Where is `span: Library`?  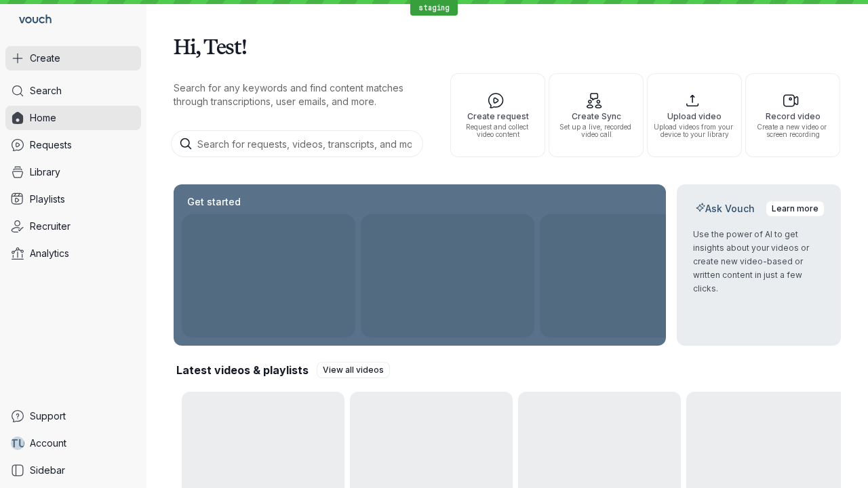
span: Library is located at coordinates (45, 172).